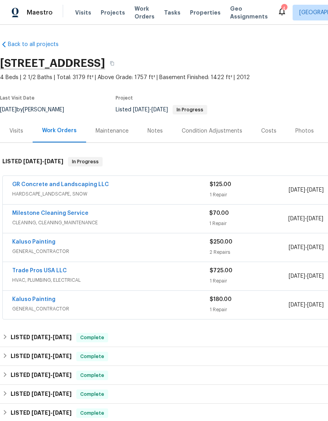 The width and height of the screenshot is (328, 421). I want to click on span: $725.00, so click(221, 271).